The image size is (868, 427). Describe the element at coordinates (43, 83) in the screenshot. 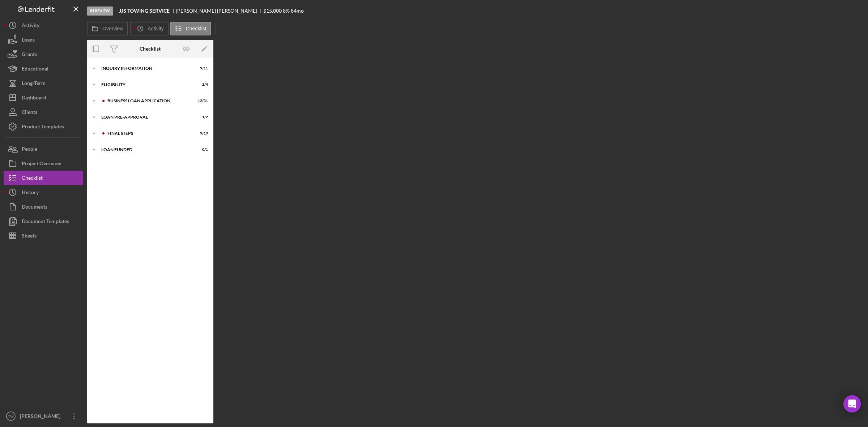

I see `a: Long-Term` at that location.